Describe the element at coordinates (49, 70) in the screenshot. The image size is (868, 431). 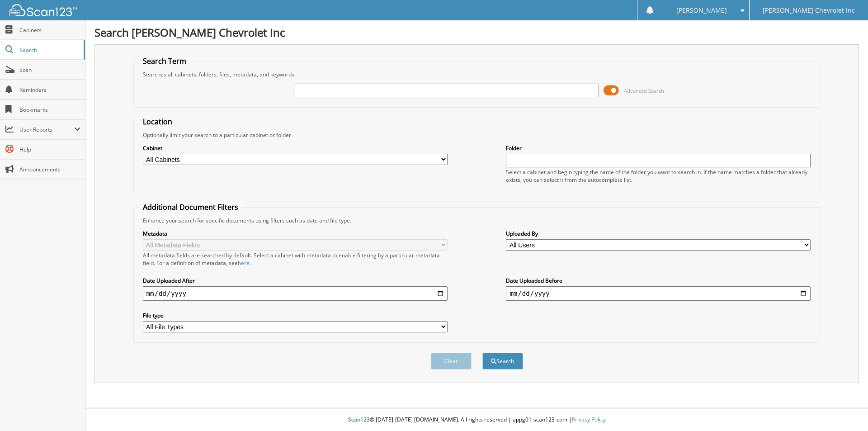
I see `span: Scan` at that location.